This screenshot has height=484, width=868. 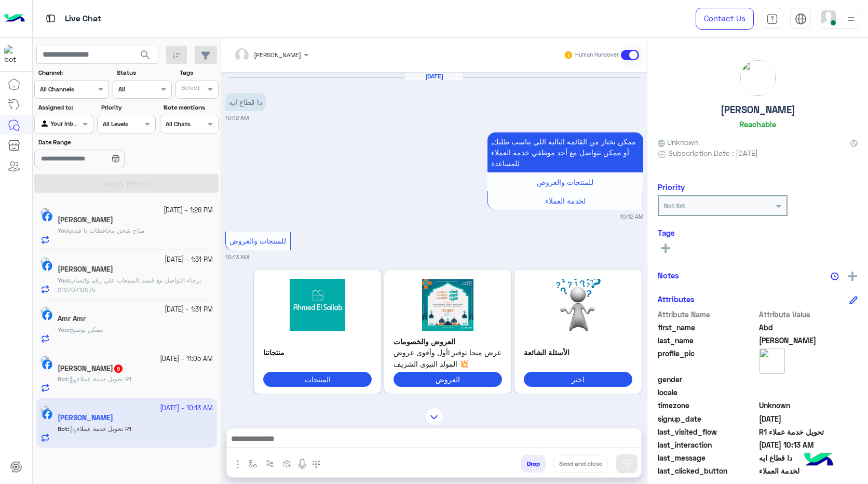 What do you see at coordinates (13, 54) in the screenshot?
I see `img: 322208621163248` at bounding box center [13, 54].